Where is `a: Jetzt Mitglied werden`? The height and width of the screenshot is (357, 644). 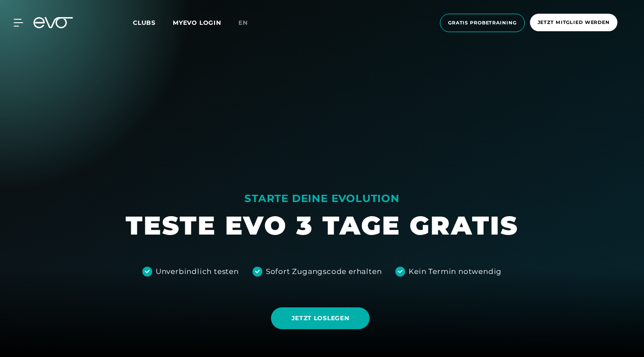
a: Jetzt Mitglied werden is located at coordinates (574, 23).